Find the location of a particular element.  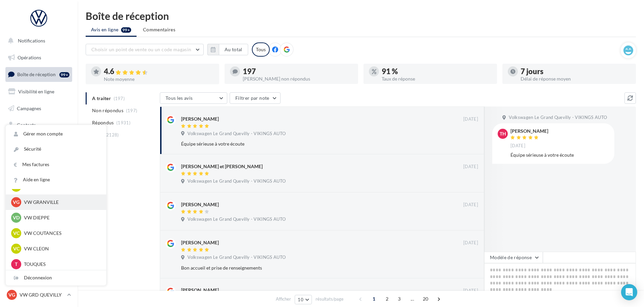

div: 7 jours is located at coordinates (575, 71).